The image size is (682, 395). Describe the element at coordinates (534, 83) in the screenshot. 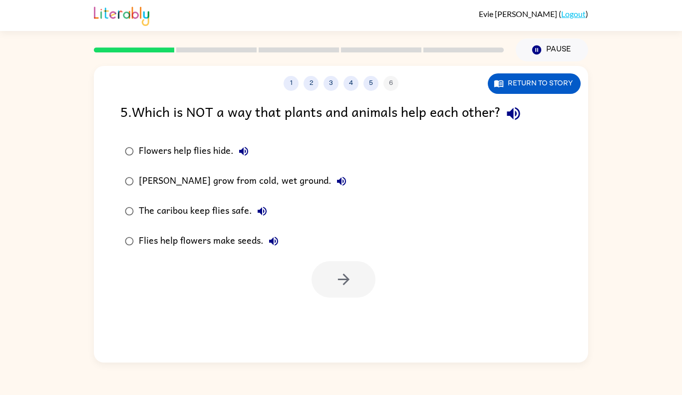

I see `button: Return to story` at that location.